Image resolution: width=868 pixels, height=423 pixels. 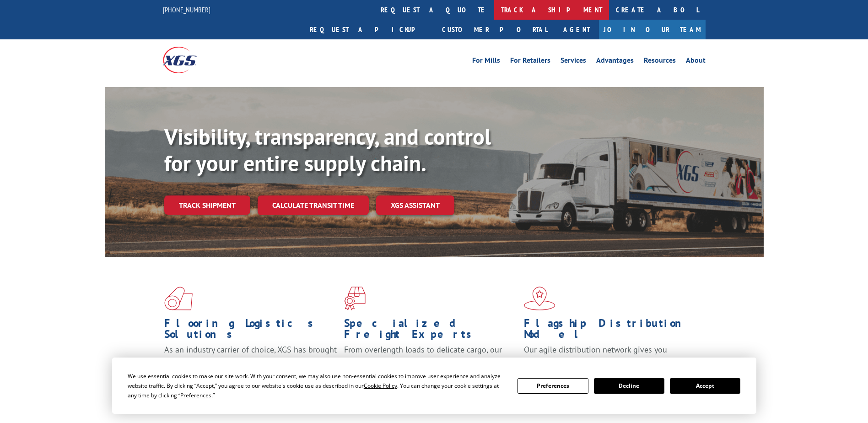 I want to click on h1: Flooring Logistics Solutions, so click(x=251, y=331).